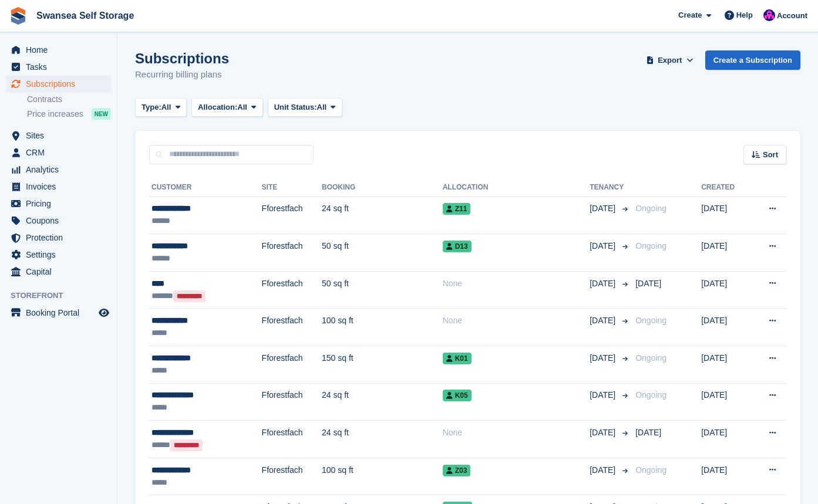 Image resolution: width=818 pixels, height=504 pixels. Describe the element at coordinates (61, 135) in the screenshot. I see `span: Sites` at that location.